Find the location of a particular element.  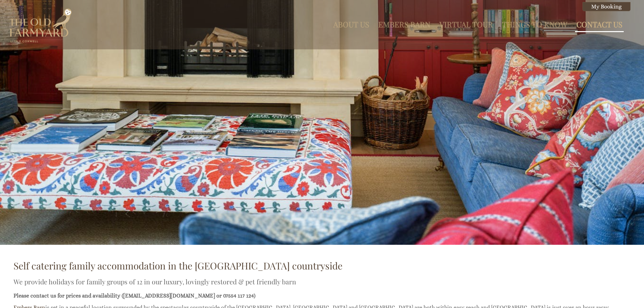

a: About Us is located at coordinates (351, 24).